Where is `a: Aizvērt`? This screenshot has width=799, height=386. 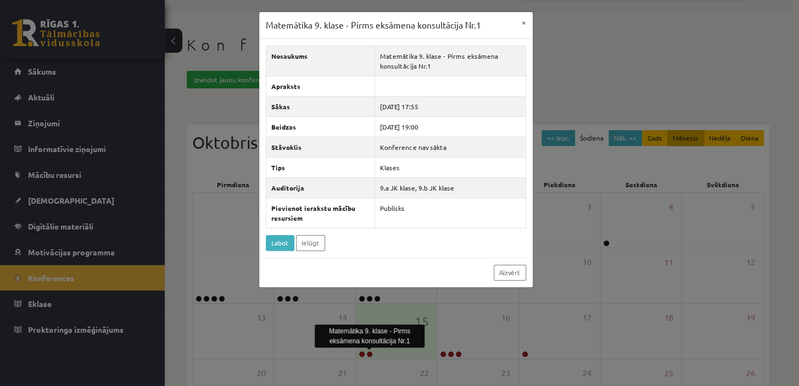
a: Aizvērt is located at coordinates (510, 273).